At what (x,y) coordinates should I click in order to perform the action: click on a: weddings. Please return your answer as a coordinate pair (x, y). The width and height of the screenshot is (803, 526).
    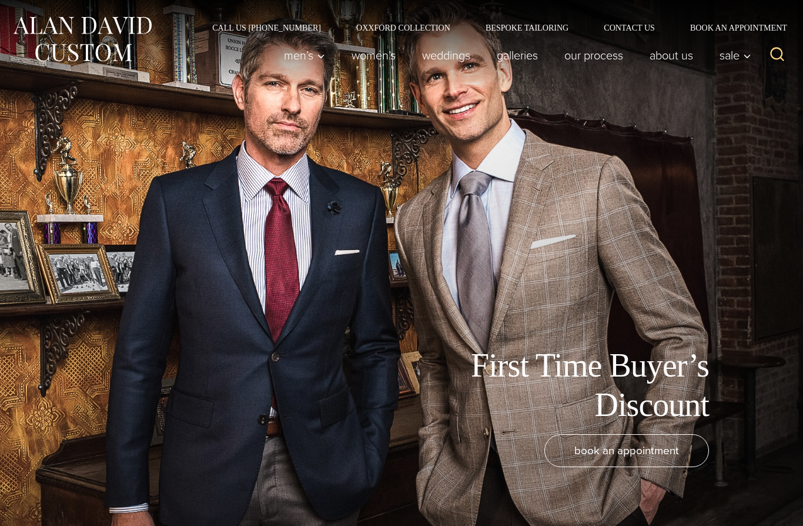
    Looking at the image, I should click on (446, 55).